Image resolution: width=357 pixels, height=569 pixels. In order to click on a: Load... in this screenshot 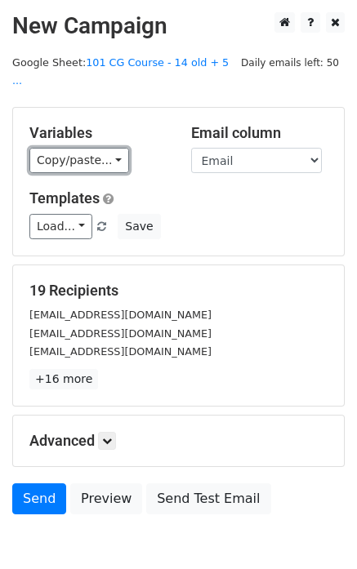, I will do `click(60, 226)`.